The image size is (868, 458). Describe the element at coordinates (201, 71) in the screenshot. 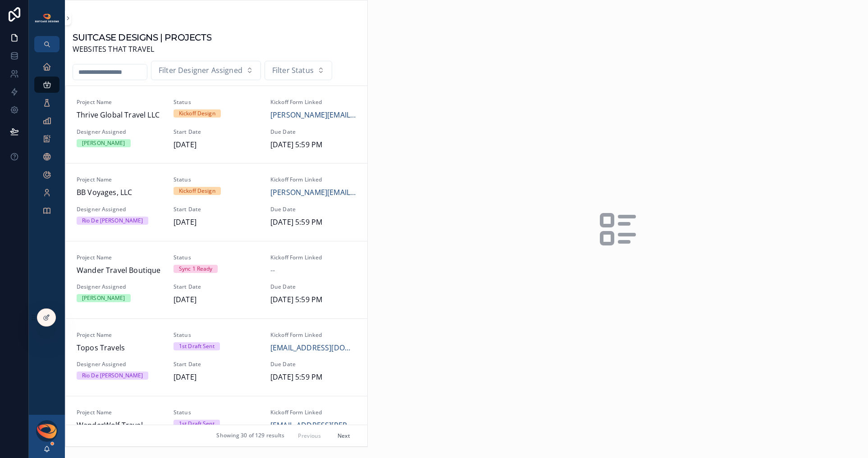

I see `span: Filter Designer Assigned` at that location.